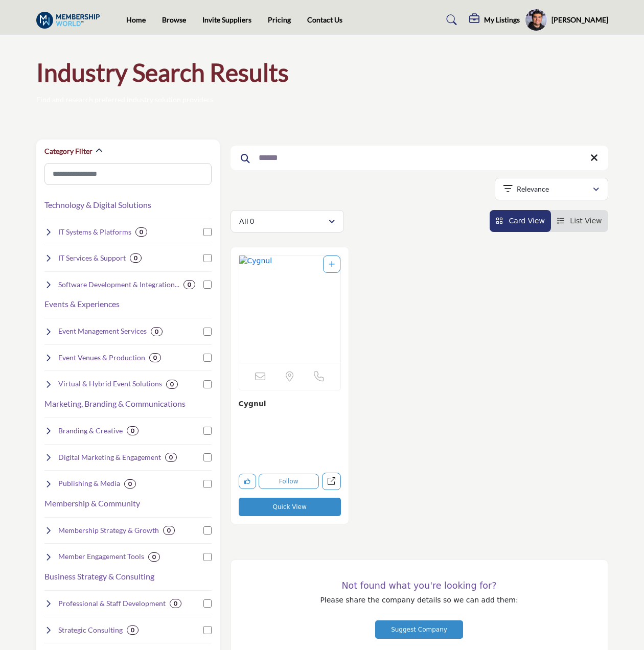 This screenshot has width=644, height=650. Describe the element at coordinates (136, 19) in the screenshot. I see `a: Home` at that location.